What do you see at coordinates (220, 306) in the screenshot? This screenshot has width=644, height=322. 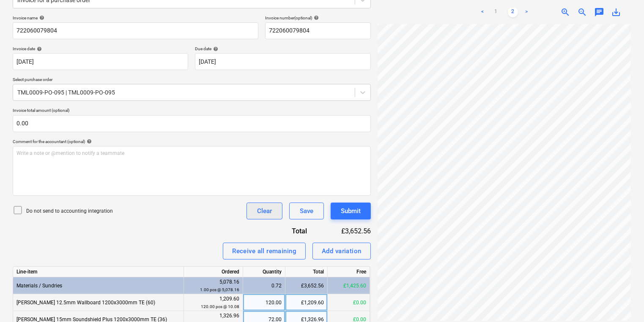 I see `small: 120.00 pcs @ 10.08` at bounding box center [220, 306].